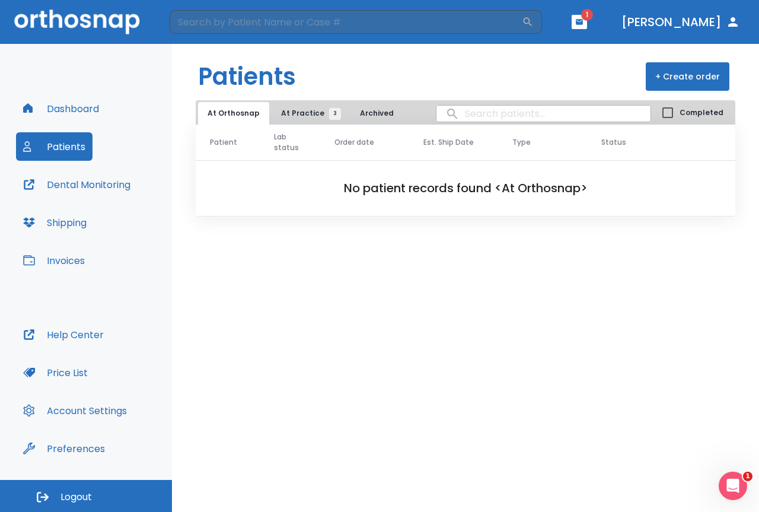 This screenshot has height=512, width=759. What do you see at coordinates (55, 222) in the screenshot?
I see `a: Shipping` at bounding box center [55, 222].